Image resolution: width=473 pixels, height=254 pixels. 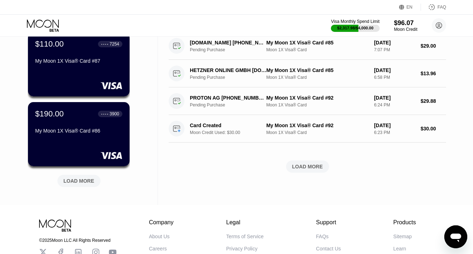 What do you see at coordinates (114, 44) in the screenshot?
I see `div: 7254` at bounding box center [114, 44].